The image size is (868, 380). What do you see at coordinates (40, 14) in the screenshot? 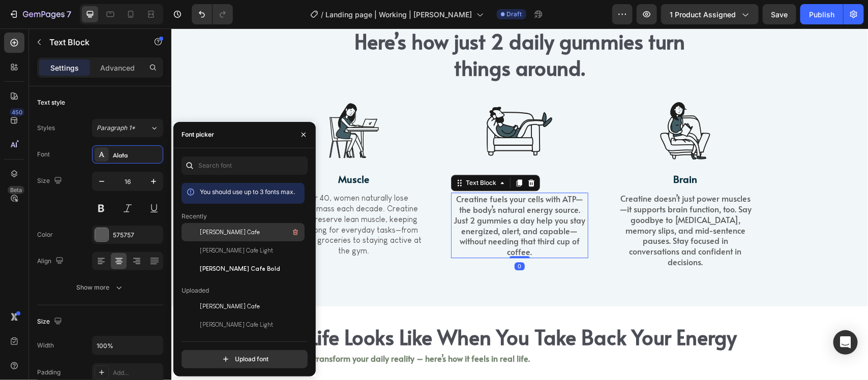
I see `button: 7` at bounding box center [40, 14].